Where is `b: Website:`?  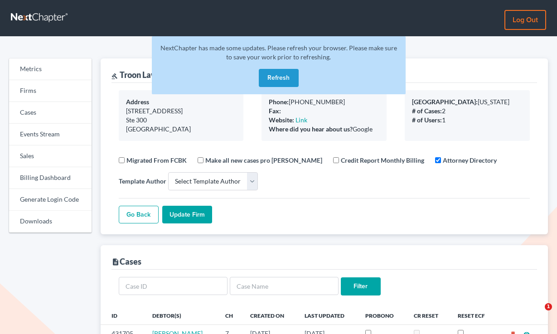 b: Website: is located at coordinates (281, 120).